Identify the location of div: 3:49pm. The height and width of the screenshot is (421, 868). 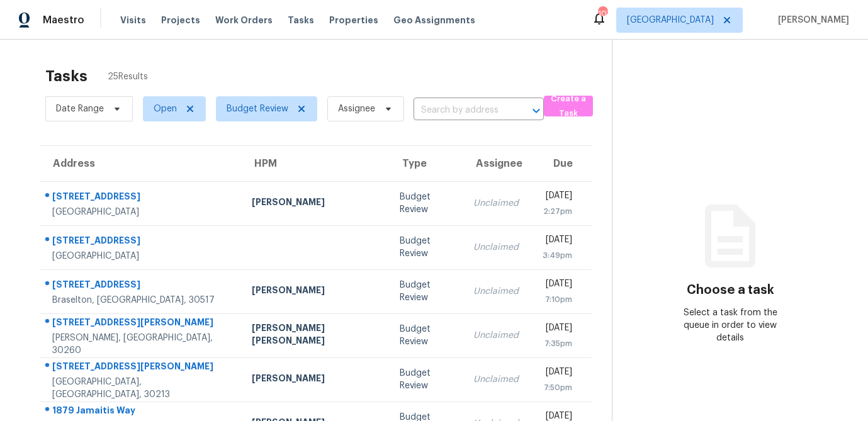
(555, 255).